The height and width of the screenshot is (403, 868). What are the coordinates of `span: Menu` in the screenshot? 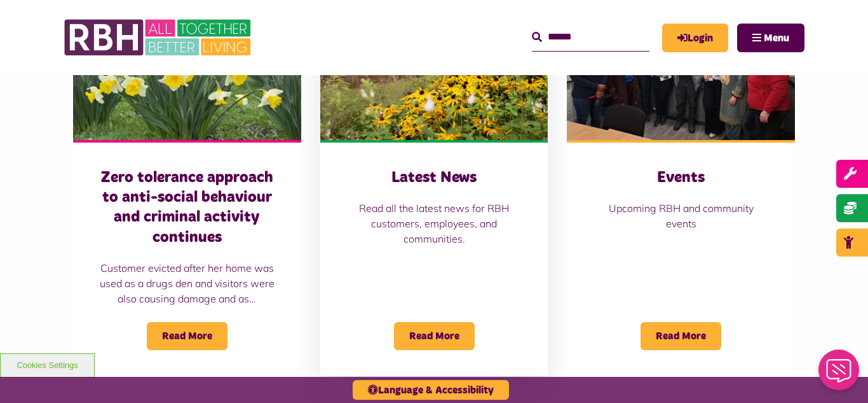 It's located at (776, 38).